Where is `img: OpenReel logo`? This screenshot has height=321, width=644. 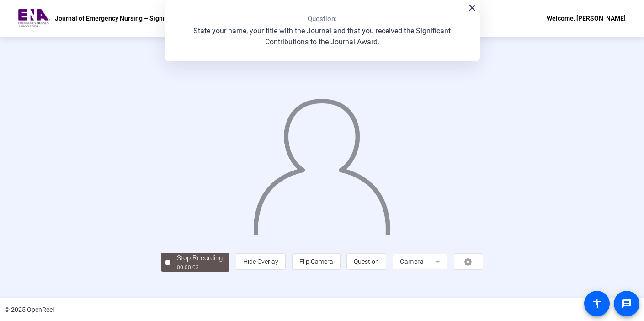
img: OpenReel logo is located at coordinates (34, 19).